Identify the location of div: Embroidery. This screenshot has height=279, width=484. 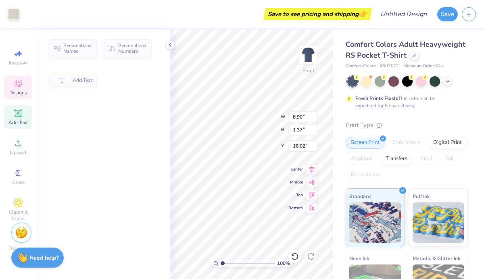
(407, 143).